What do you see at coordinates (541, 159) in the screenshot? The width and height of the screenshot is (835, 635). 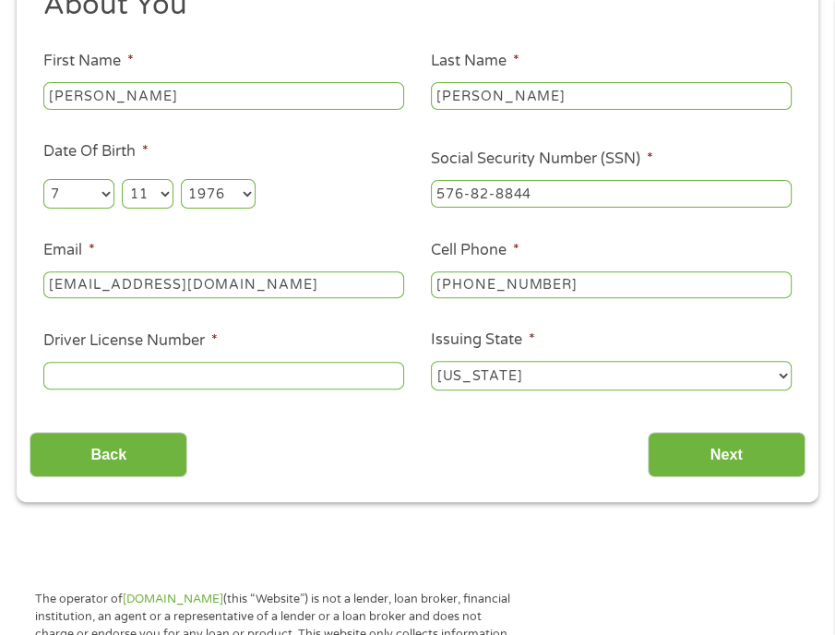 I see `label: Social Security Number (SSN)` at bounding box center [541, 159].